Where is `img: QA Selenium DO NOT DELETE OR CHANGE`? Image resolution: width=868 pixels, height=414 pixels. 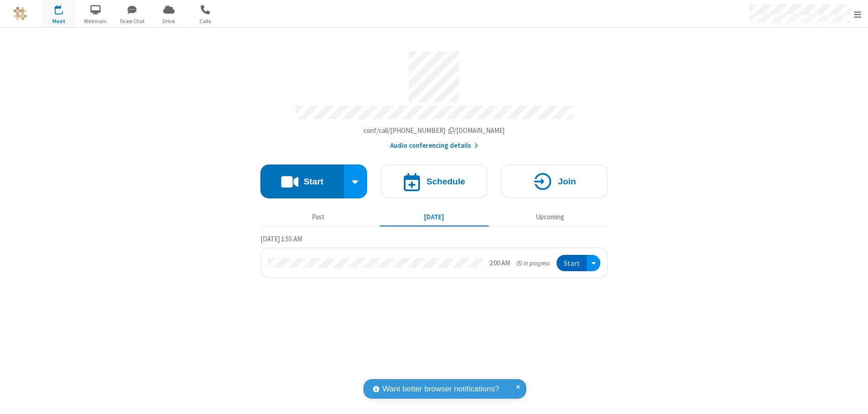
img: QA Selenium DO NOT DELETE OR CHANGE is located at coordinates (20, 14).